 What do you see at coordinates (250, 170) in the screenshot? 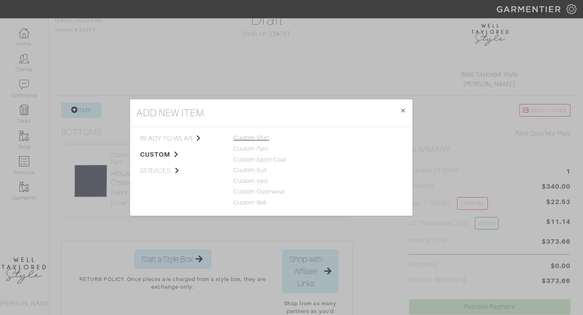
I see `a: Custom Suit` at bounding box center [250, 170].